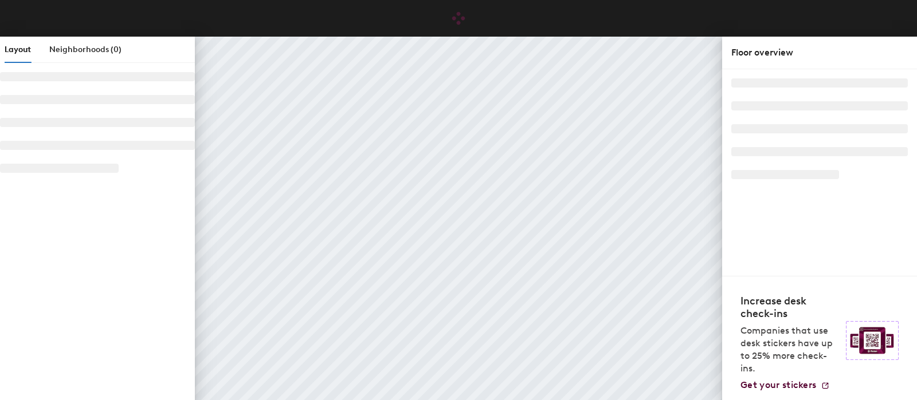  What do you see at coordinates (778, 385) in the screenshot?
I see `span: Get your stickers` at bounding box center [778, 385].